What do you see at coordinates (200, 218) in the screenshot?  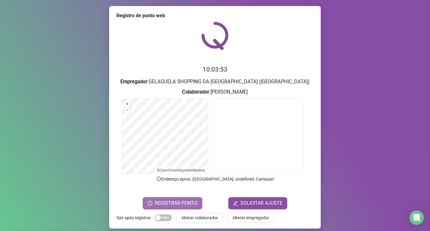 I see `span: Alterar colaborador` at bounding box center [200, 218].